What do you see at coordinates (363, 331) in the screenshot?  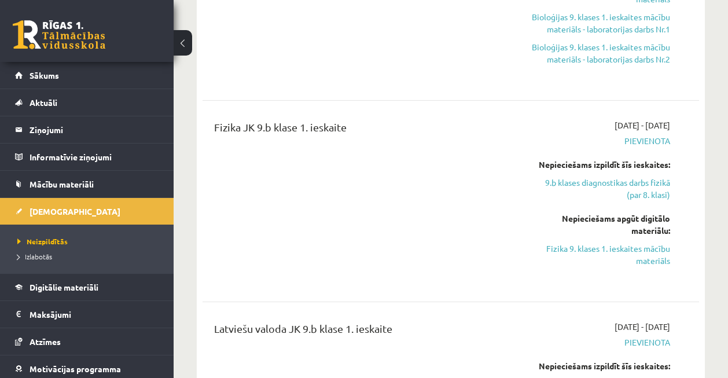 I see `div: Latviešu valoda JK 9.b klase 1. ieskaite` at bounding box center [363, 331].